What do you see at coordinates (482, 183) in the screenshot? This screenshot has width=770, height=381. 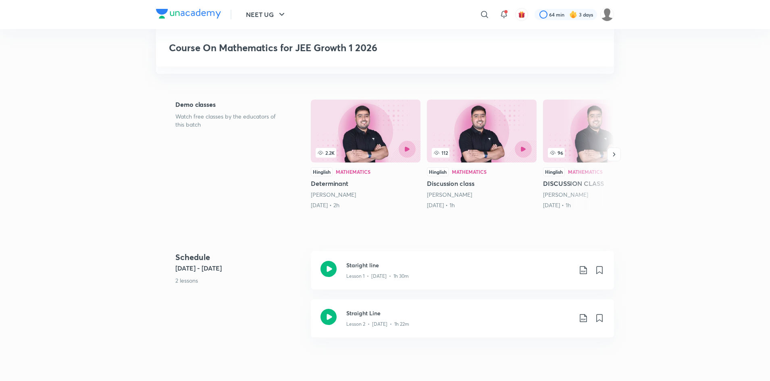 I see `h5: Discussion class` at bounding box center [482, 183].